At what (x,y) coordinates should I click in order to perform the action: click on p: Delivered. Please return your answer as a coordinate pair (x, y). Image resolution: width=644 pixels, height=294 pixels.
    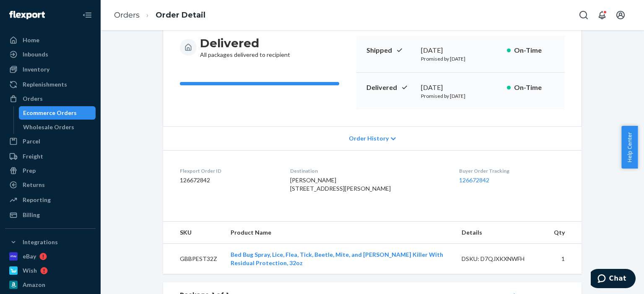
    Looking at the image, I should click on (390, 87).